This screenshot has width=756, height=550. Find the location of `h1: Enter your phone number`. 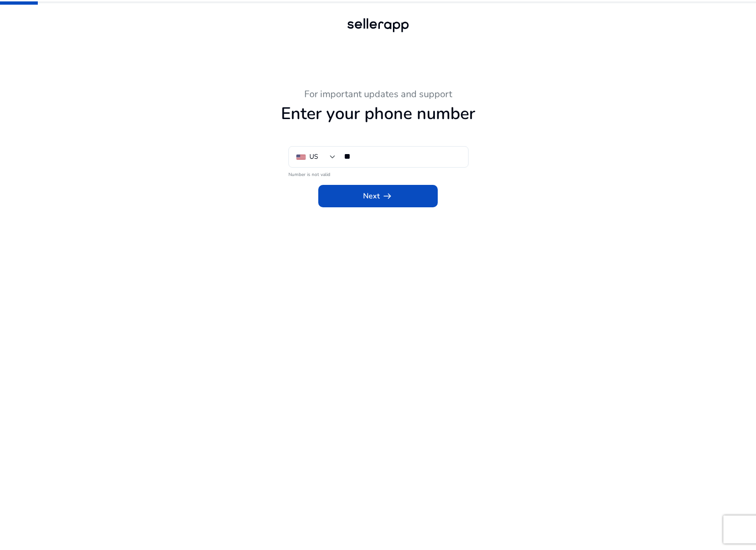

h1: Enter your phone number is located at coordinates (378, 113).